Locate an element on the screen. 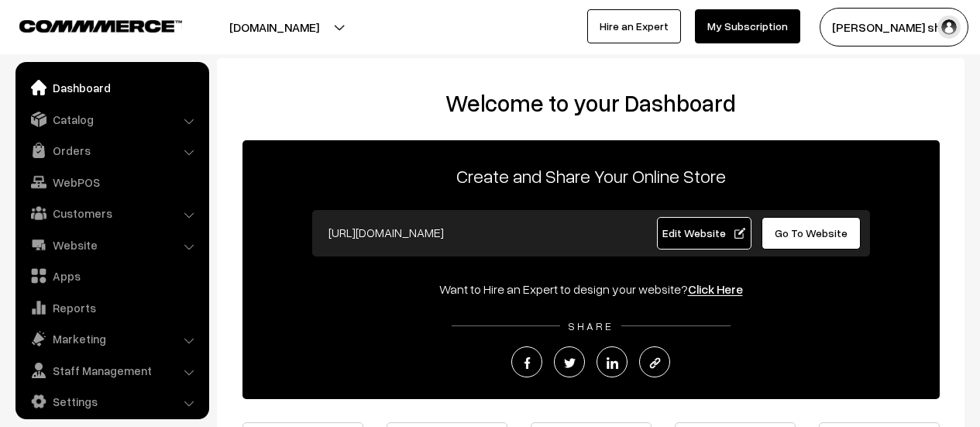 Image resolution: width=980 pixels, height=427 pixels. a: Orders is located at coordinates (111, 150).